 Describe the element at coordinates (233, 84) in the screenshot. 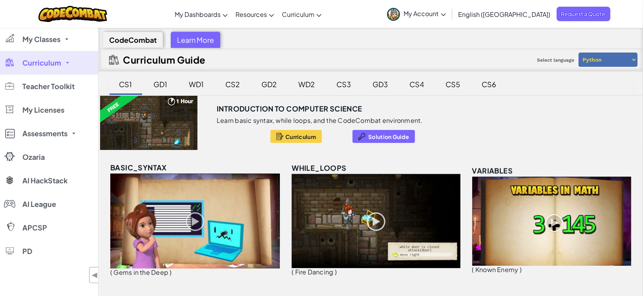

I see `div: CS2` at that location.